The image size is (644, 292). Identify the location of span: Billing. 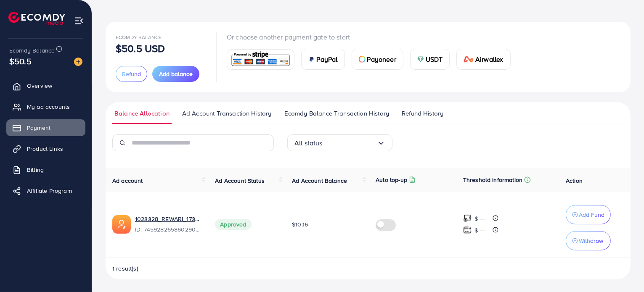
(35, 170).